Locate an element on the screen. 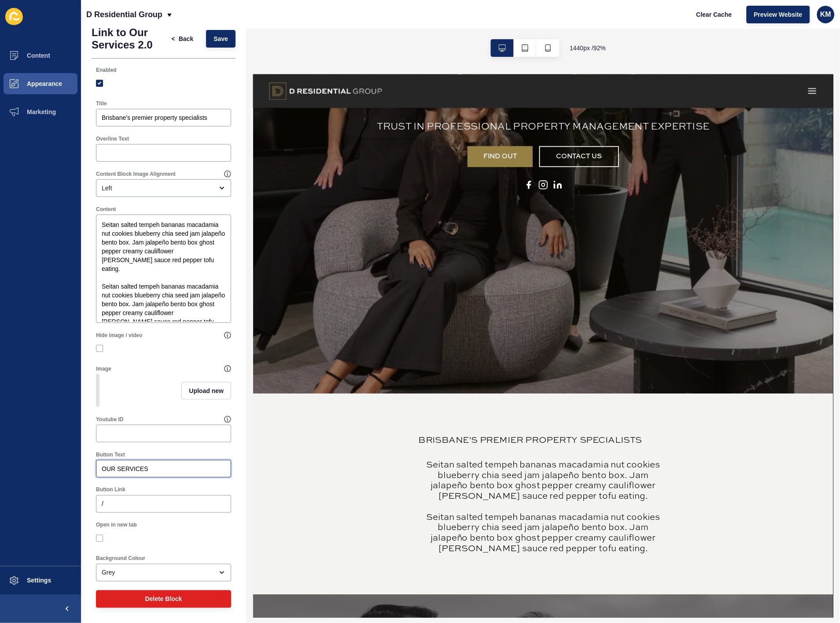  h1: Link to Our Services 2.0 is located at coordinates (128, 39).